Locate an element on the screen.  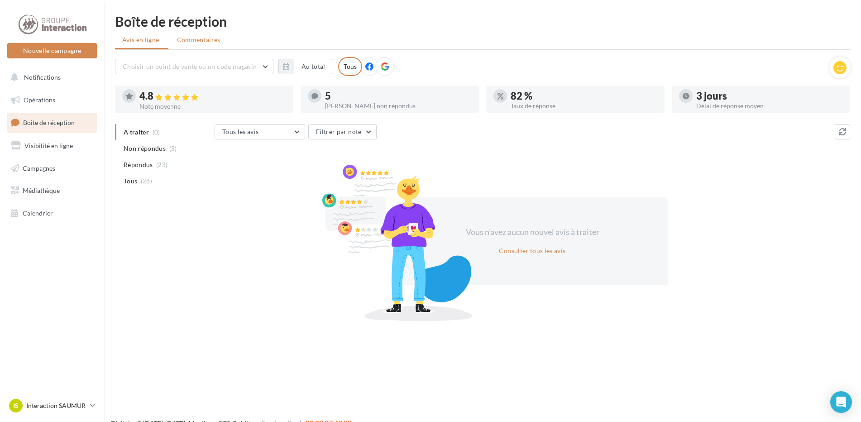
button: Notifications is located at coordinates (50, 77).